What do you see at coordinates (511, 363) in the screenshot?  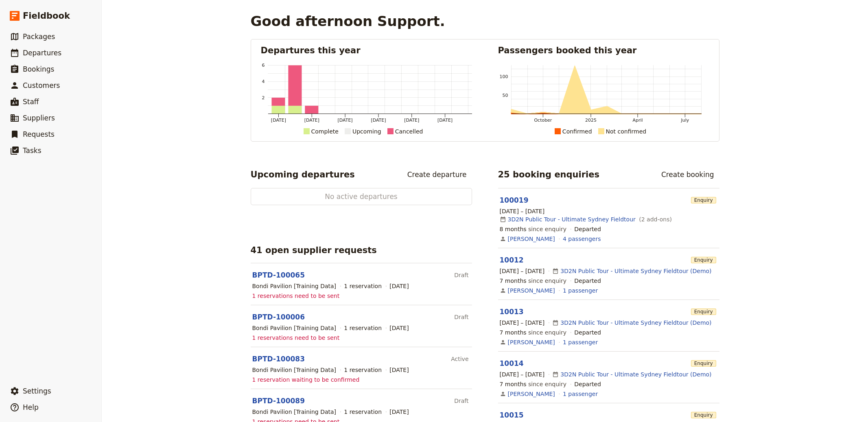 I see `a: 10014` at bounding box center [511, 363].